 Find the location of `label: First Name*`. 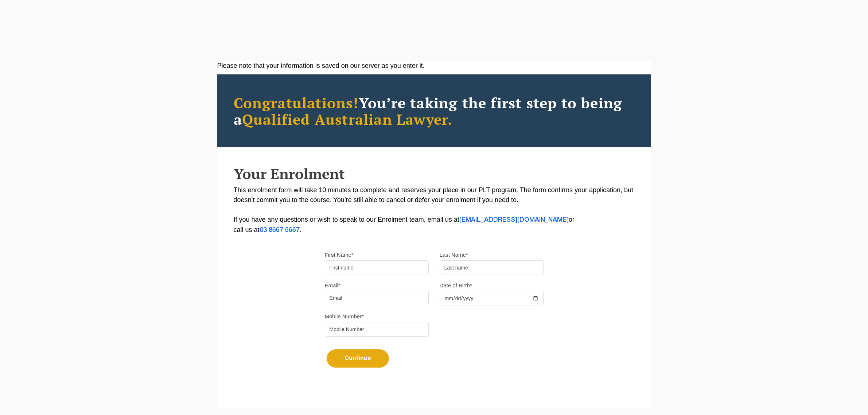

label: First Name* is located at coordinates (339, 255).